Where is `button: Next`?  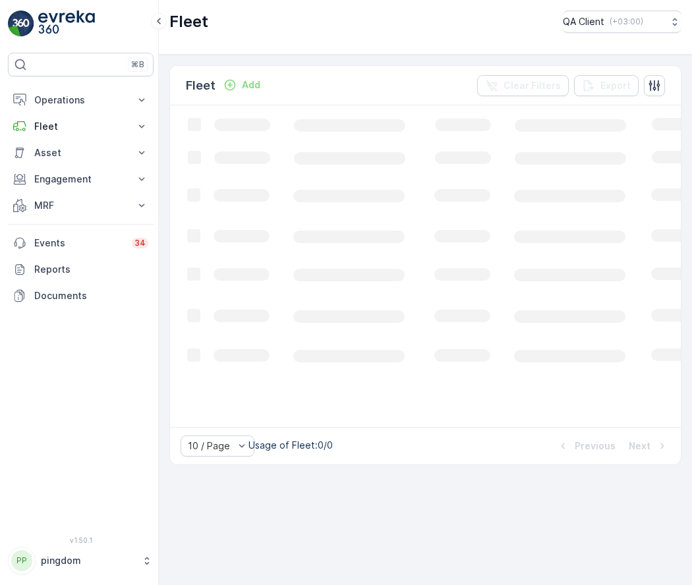
button: Next is located at coordinates (649, 446).